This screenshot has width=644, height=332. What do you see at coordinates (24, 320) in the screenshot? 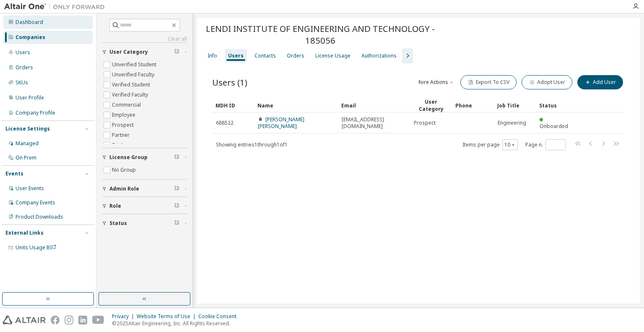
I see `img: altair_logo.svg` at bounding box center [24, 320].